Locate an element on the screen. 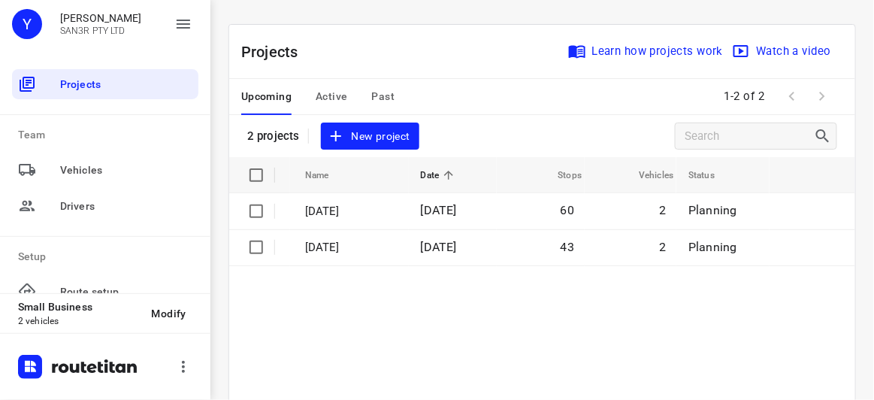  input: Search projects is located at coordinates (750, 136).